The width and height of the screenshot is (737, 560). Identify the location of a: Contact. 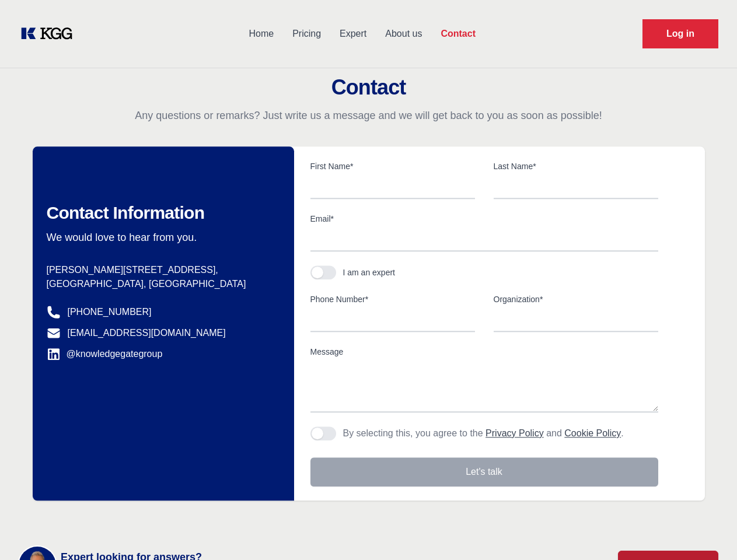
(458, 34).